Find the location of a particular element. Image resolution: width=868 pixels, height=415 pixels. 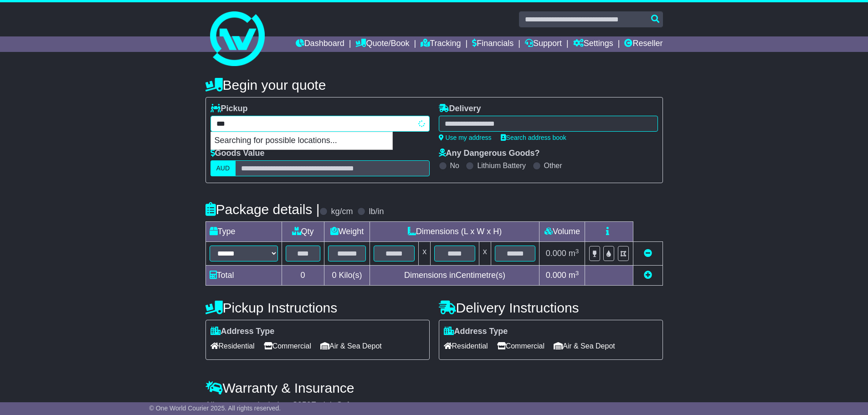

a: Use my address is located at coordinates (465, 138).